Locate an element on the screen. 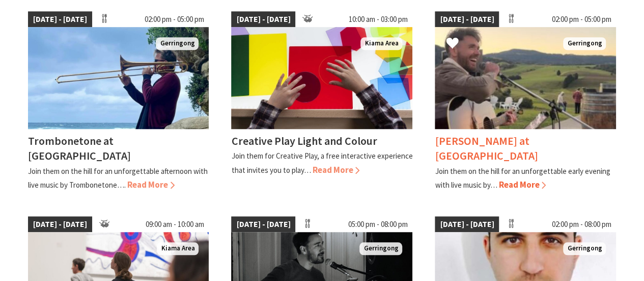 The width and height of the screenshot is (644, 281). span: 05:00 pm - 08:00 pm is located at coordinates (377, 224).